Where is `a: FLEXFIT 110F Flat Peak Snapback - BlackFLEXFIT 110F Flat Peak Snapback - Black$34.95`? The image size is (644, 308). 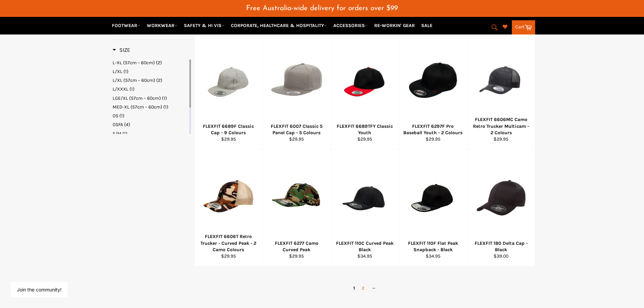 a: FLEXFIT 110F Flat Peak Snapback - BlackFLEXFIT 110F Flat Peak Snapback - Black$34.95 is located at coordinates (433, 208).